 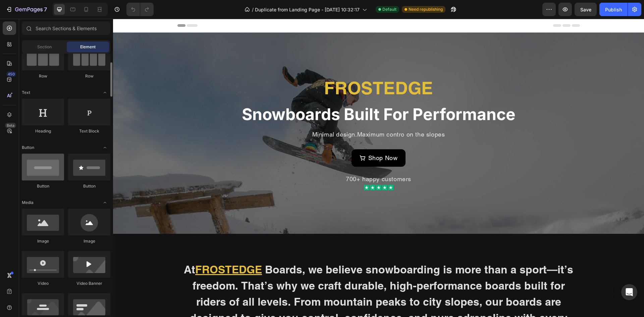 I want to click on div: Undo/Redo, so click(x=140, y=9).